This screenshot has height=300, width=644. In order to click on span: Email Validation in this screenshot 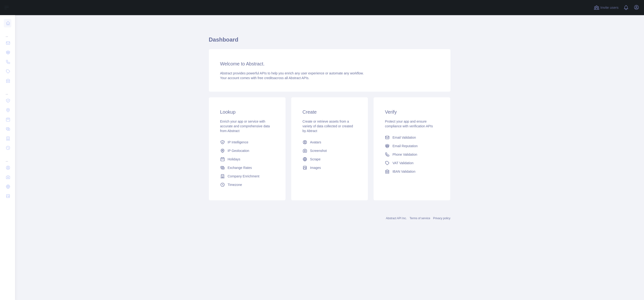, I will do `click(404, 137)`.